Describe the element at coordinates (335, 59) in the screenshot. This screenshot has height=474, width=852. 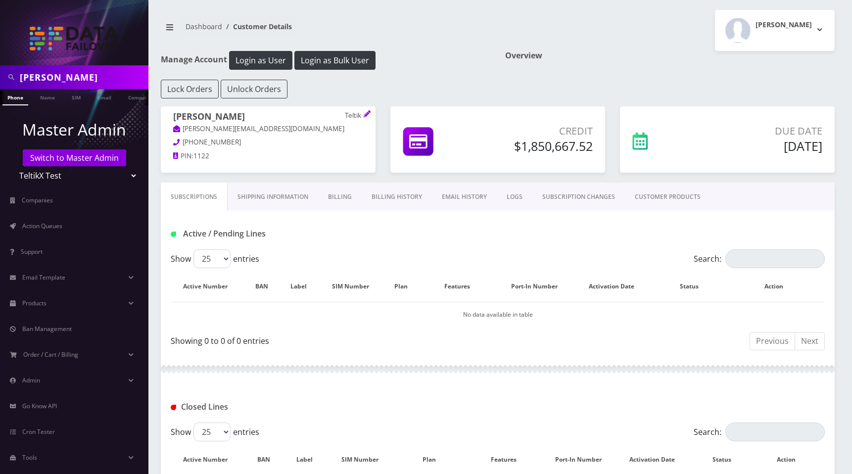
I see `a: Login as Bulk User` at that location.